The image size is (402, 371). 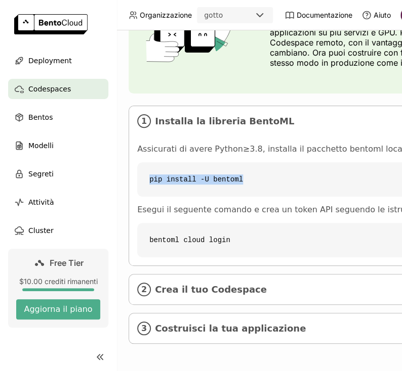 I want to click on input: Selected gotto., so click(x=224, y=16).